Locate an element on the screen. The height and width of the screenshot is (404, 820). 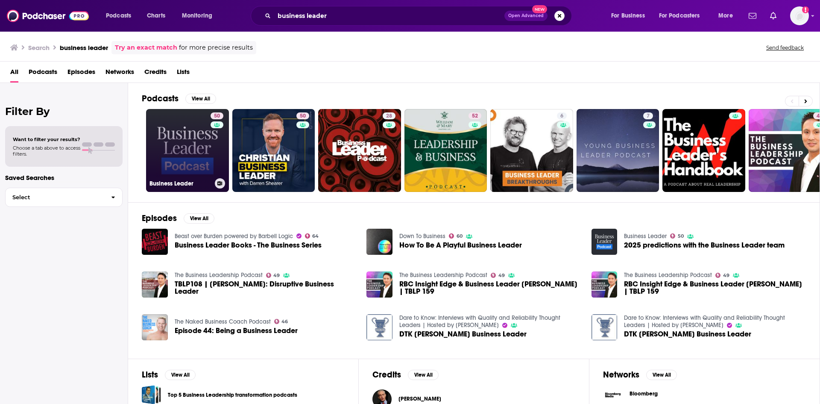
a: Dare to Know: Interviews with Quality and Reliability Thought Leaders | Hosted by Tim Rodgers is located at coordinates (480, 321).